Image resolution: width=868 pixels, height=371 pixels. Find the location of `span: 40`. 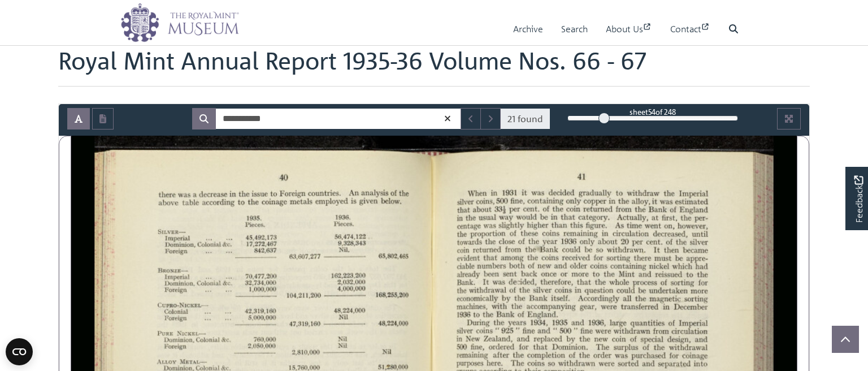

span: 40 is located at coordinates (283, 177).